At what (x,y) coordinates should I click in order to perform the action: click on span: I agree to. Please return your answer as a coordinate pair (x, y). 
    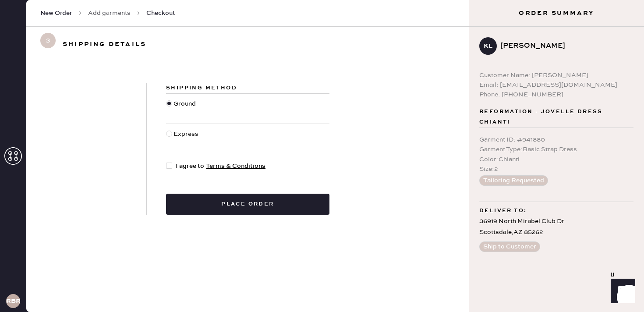
    Looking at the image, I should click on (220, 166).